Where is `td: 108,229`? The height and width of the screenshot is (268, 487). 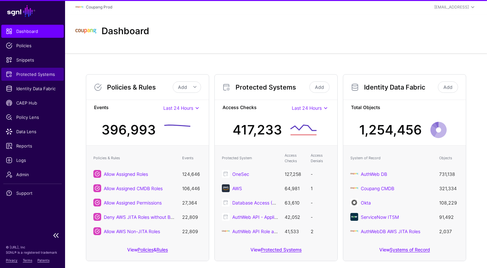
td: 108,229 is located at coordinates (449, 202).